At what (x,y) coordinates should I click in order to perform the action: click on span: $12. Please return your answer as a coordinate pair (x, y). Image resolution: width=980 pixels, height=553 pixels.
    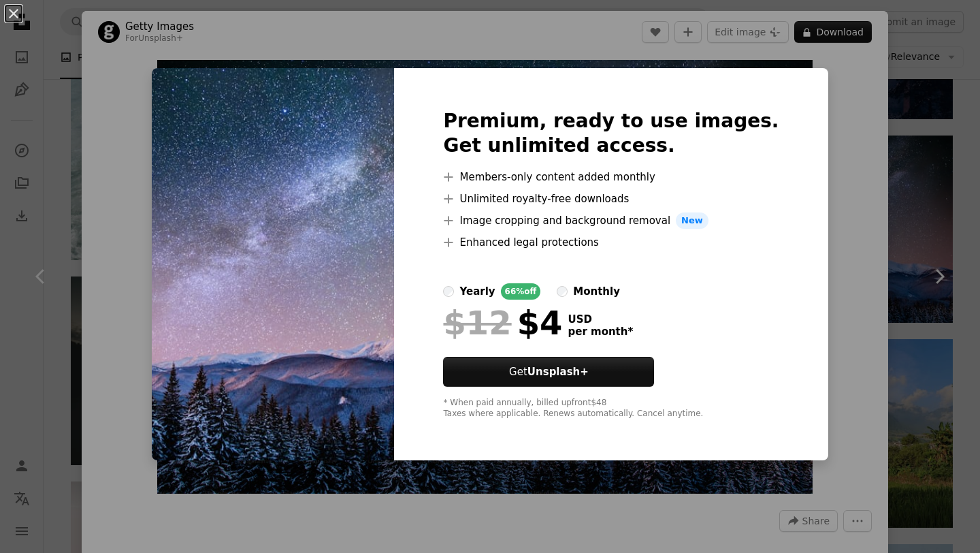
    Looking at the image, I should click on (477, 323).